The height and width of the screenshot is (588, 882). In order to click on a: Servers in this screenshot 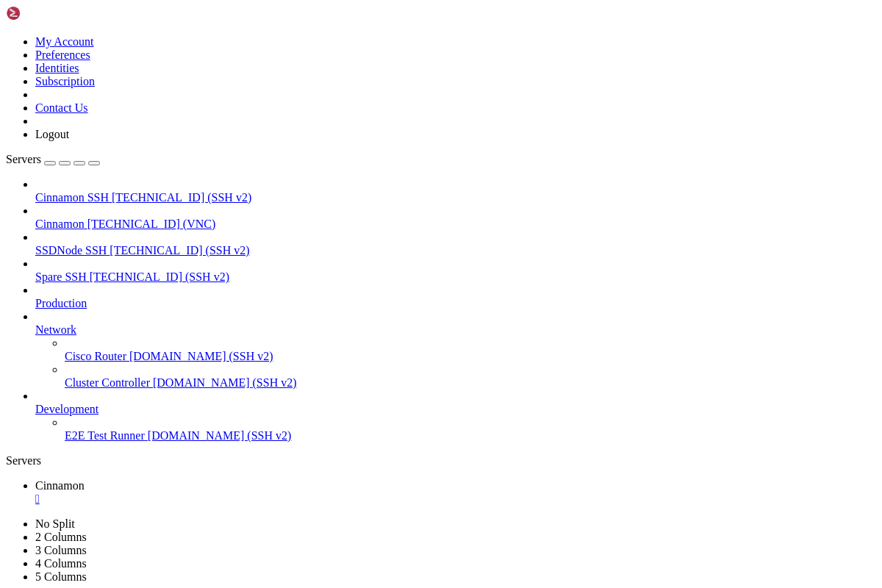, I will do `click(53, 159)`.